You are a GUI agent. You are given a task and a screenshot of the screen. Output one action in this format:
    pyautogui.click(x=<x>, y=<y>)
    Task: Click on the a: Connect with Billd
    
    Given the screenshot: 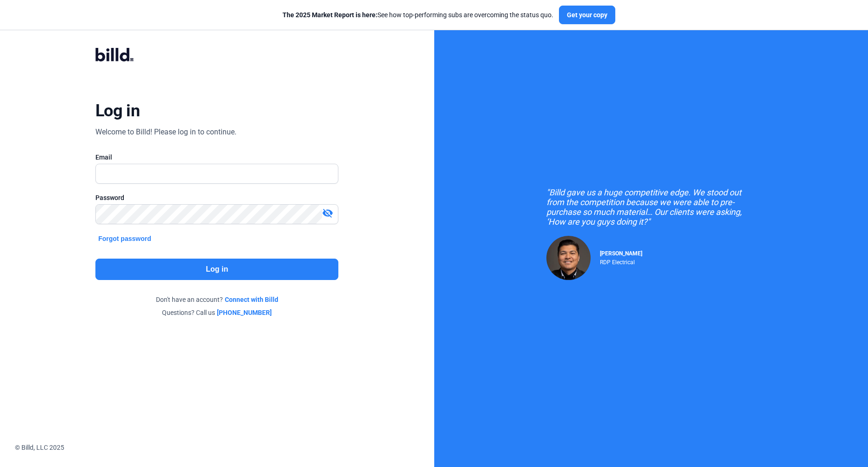 What is the action you would take?
    pyautogui.click(x=251, y=300)
    